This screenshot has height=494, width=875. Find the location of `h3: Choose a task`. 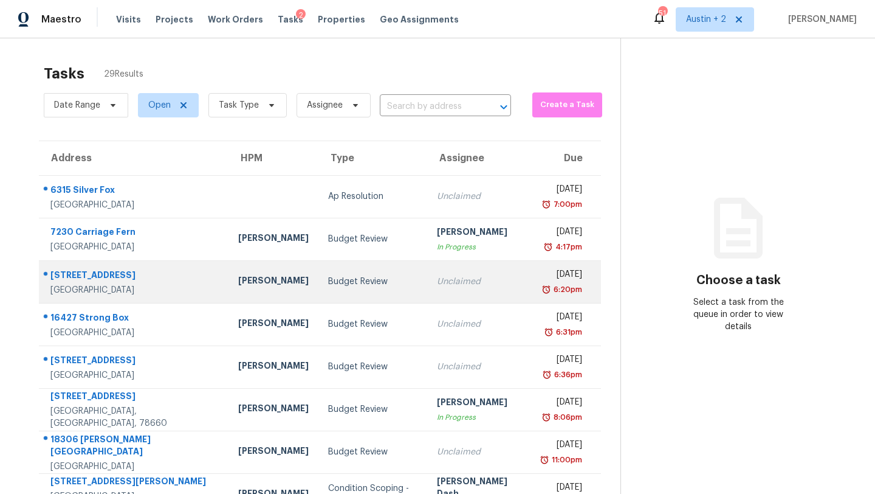

h3: Choose a task is located at coordinates (738, 280).